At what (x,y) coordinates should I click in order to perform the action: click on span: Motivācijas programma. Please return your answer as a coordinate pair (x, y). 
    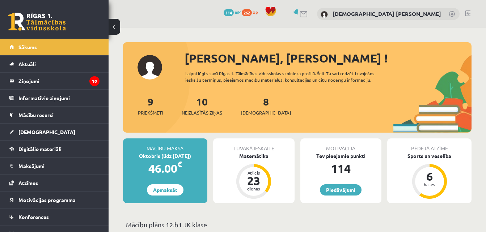
    Looking at the image, I should click on (47, 200).